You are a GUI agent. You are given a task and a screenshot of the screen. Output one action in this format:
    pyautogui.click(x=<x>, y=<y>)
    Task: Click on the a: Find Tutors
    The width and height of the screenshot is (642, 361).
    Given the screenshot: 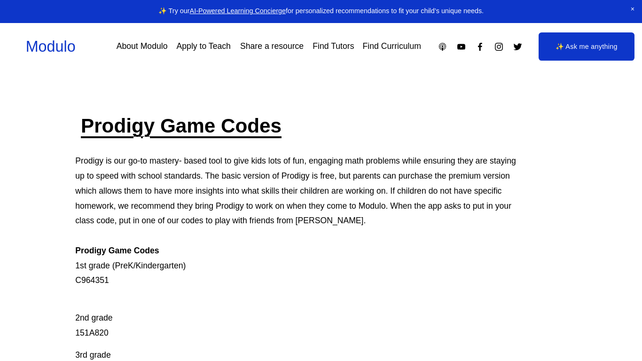 What is the action you would take?
    pyautogui.click(x=333, y=47)
    